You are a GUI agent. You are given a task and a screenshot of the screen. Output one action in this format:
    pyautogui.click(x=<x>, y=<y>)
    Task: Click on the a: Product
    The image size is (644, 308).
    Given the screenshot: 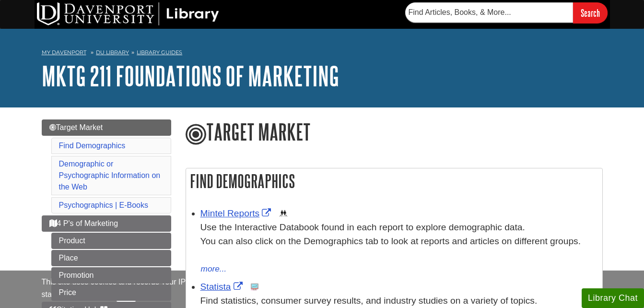 What is the action you would take?
    pyautogui.click(x=112, y=241)
    